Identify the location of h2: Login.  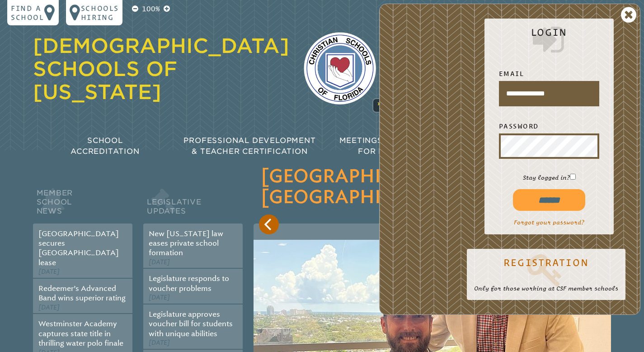
(549, 42).